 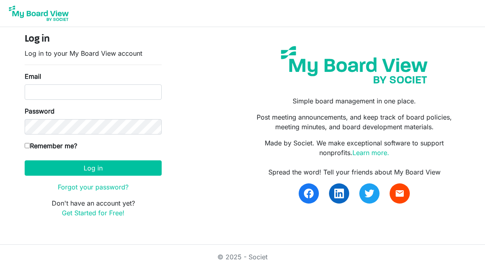 I want to click on h4: Log in, so click(x=93, y=39).